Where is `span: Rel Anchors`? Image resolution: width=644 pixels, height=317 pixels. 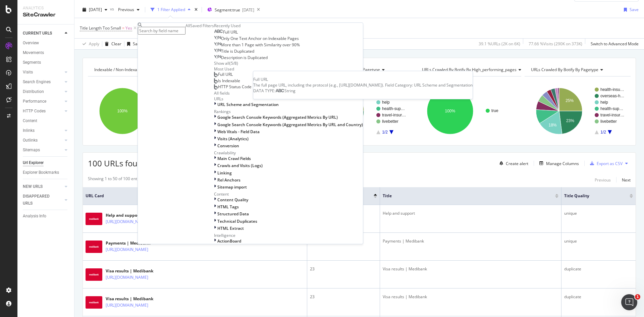
span: Rel Anchors is located at coordinates (229, 180).